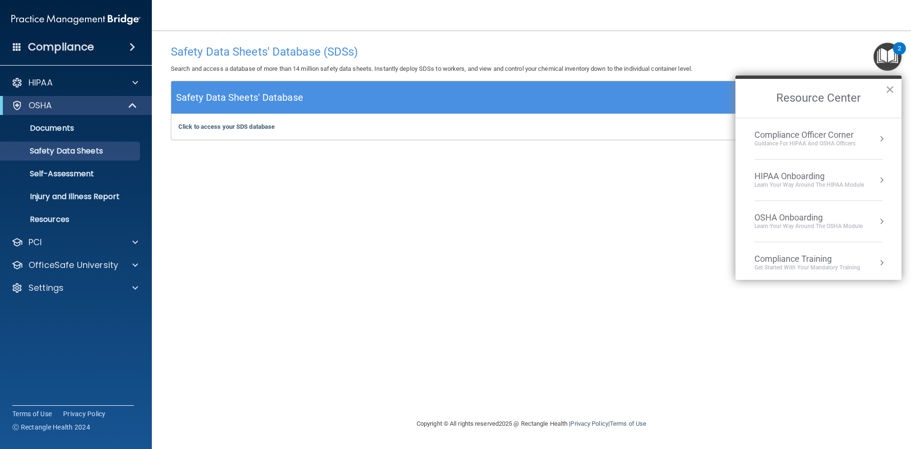  I want to click on a: PCI, so click(75, 242).